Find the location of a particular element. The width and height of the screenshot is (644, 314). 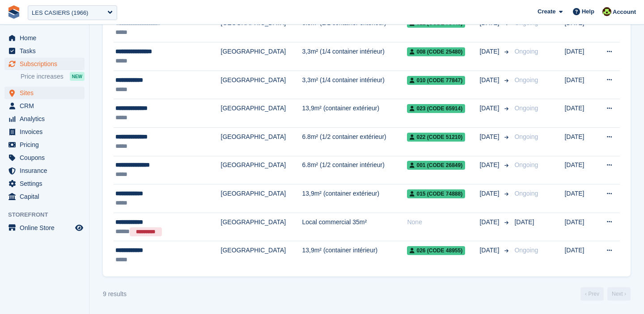

span: CRM is located at coordinates (46, 106).